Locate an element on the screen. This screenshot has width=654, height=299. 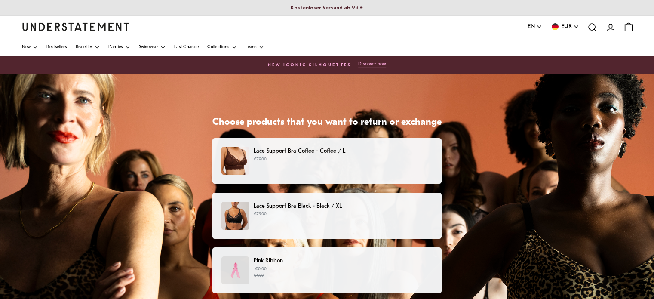
p: Discover now is located at coordinates (372, 64).